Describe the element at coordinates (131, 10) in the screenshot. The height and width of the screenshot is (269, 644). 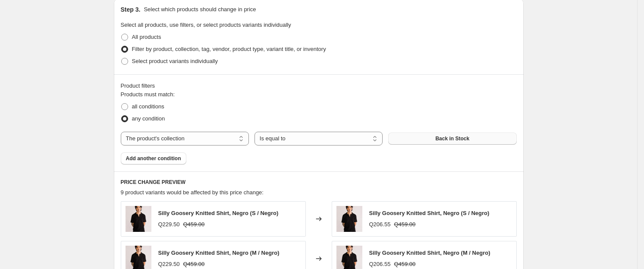
I see `h2: Step 3.` at that location.